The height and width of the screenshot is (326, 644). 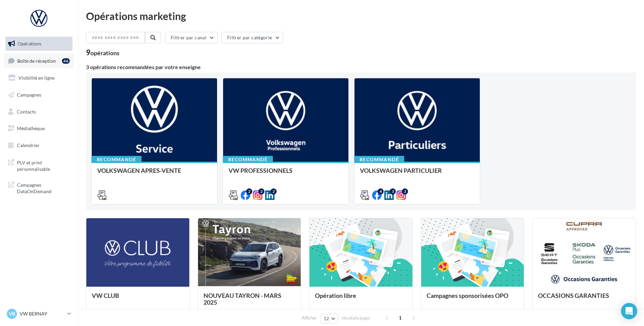 I want to click on span: Visibilité en ligne, so click(x=36, y=78).